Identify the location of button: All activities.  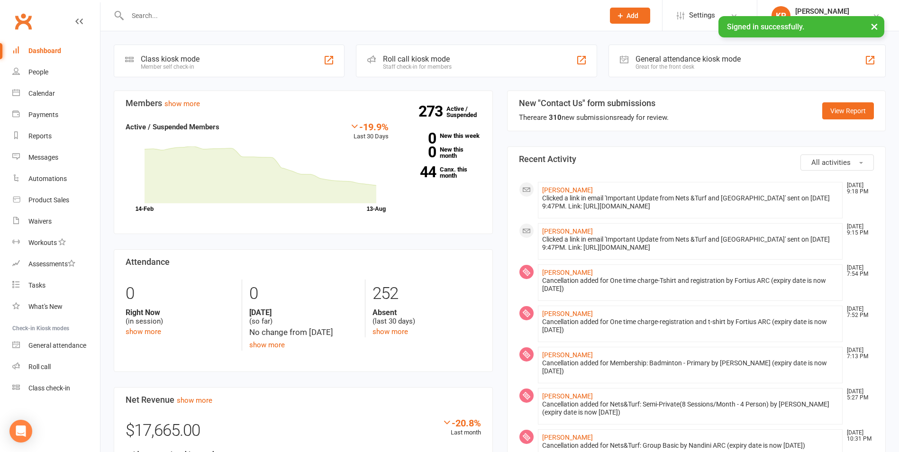
(837, 163).